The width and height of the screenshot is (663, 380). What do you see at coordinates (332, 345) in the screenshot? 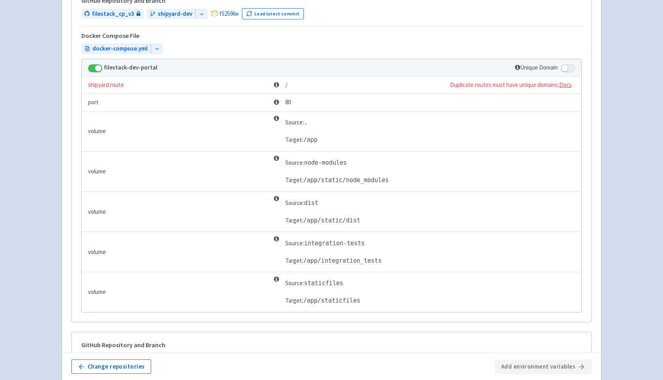
I see `h5: GitHub Repository and Branch` at bounding box center [332, 345].